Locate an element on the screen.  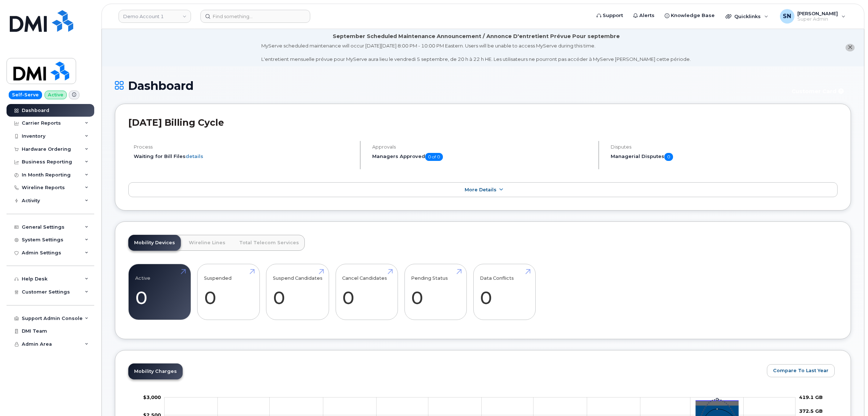
tspan: 372.5 GB is located at coordinates (811, 412).